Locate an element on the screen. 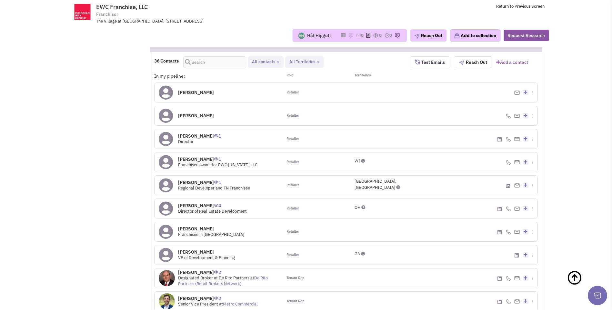  img: icon-note.png is located at coordinates (351, 35).